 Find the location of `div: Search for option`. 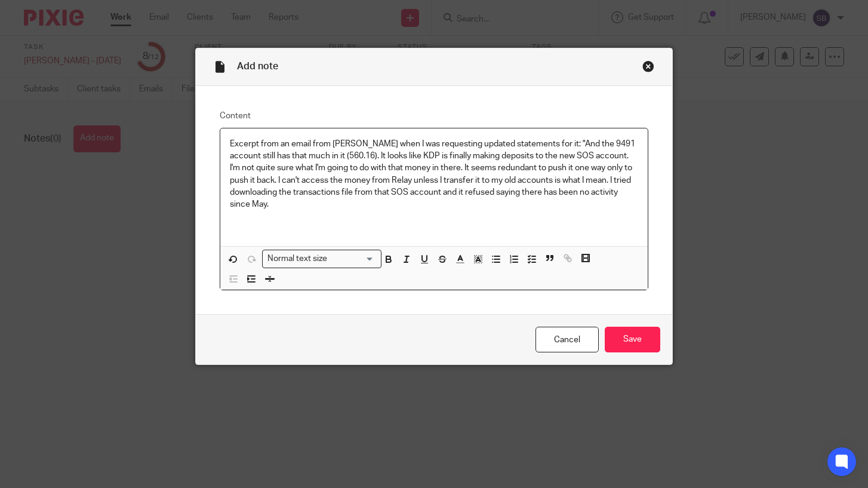

div: Search for option is located at coordinates (322, 259).